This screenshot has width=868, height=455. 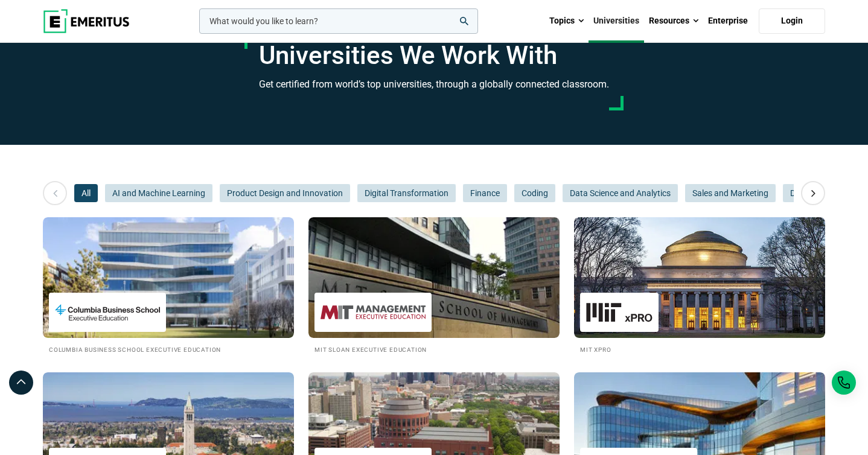 I want to click on button: Coding, so click(x=535, y=193).